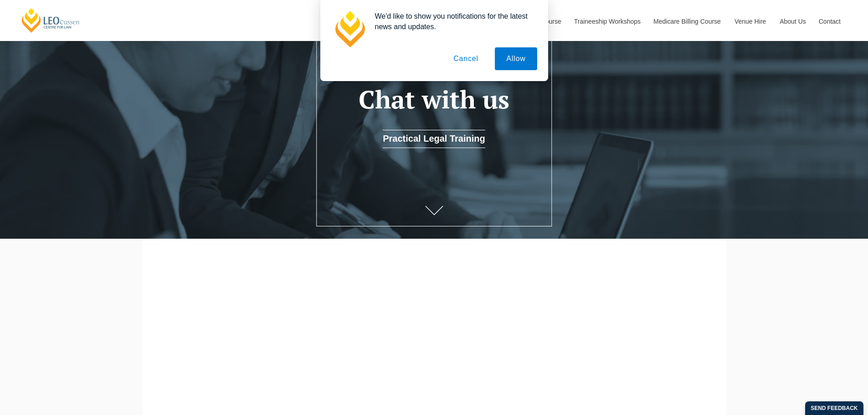 The image size is (868, 415). What do you see at coordinates (434, 139) in the screenshot?
I see `a: Practical Legal Training` at bounding box center [434, 139].